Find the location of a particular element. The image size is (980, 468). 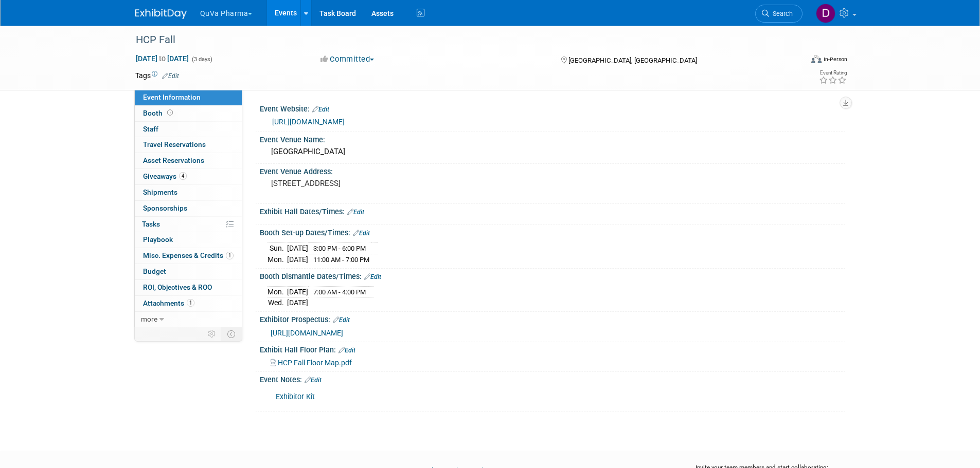

div: Event Format is located at coordinates (795, 61).